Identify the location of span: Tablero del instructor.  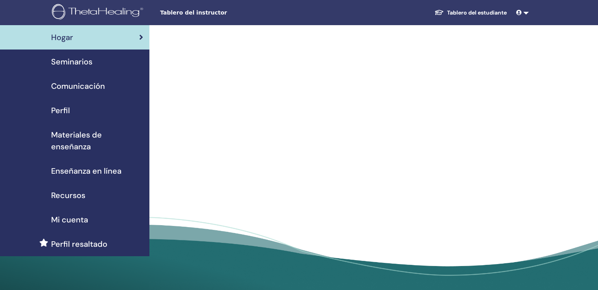
(219, 13).